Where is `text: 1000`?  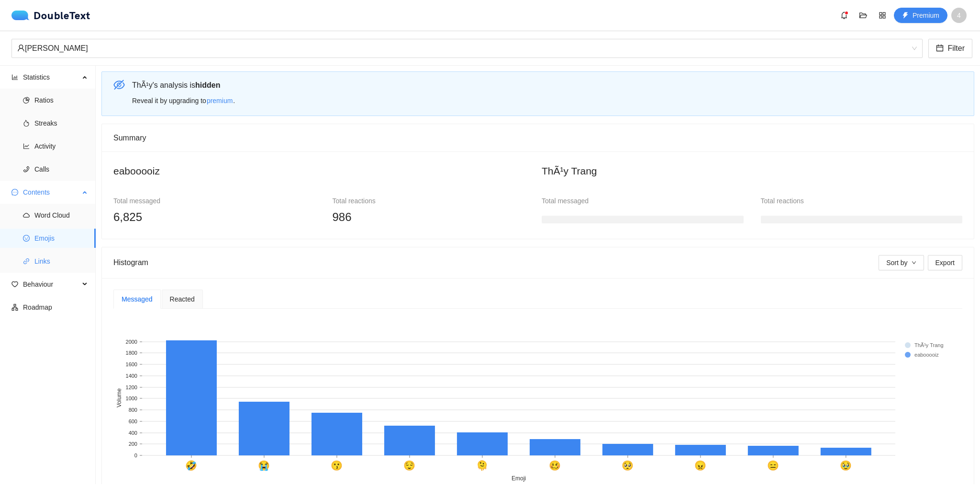 text: 1000 is located at coordinates (132, 398).